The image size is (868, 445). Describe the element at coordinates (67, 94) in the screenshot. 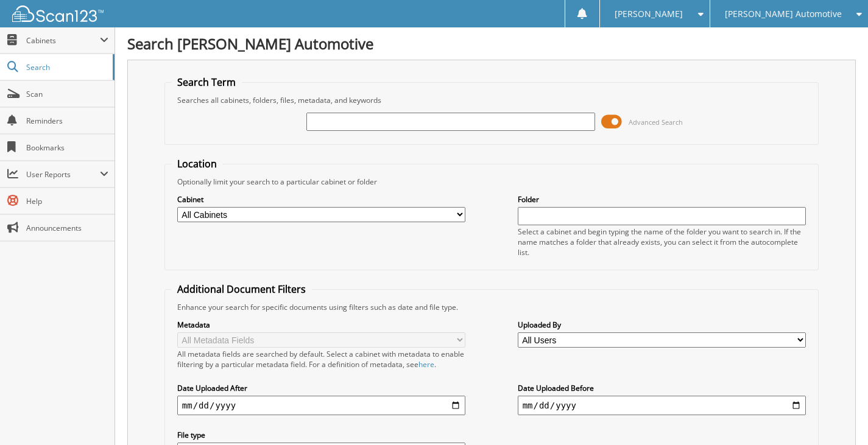

I see `span: Scan` at that location.